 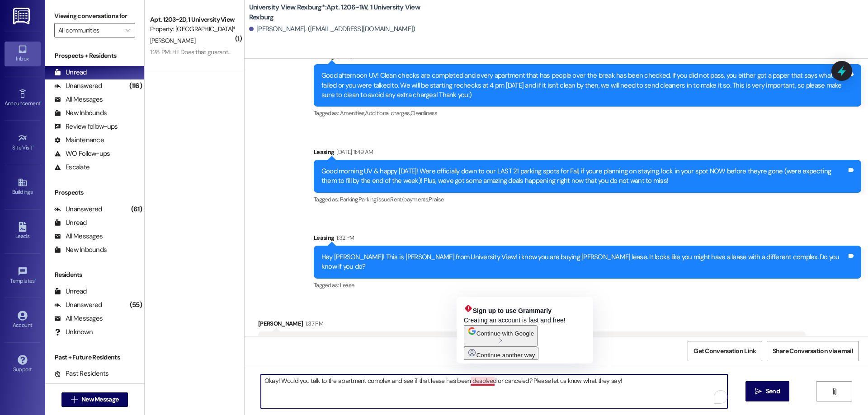 What do you see at coordinates (409, 199) in the screenshot?
I see `span: Rent/payments ,` at bounding box center [409, 199].